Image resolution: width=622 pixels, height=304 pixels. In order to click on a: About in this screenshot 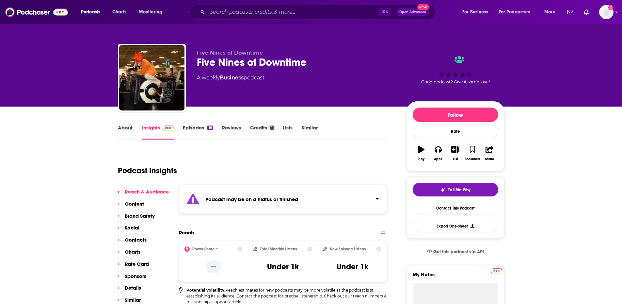, I will do `click(125, 132)`.